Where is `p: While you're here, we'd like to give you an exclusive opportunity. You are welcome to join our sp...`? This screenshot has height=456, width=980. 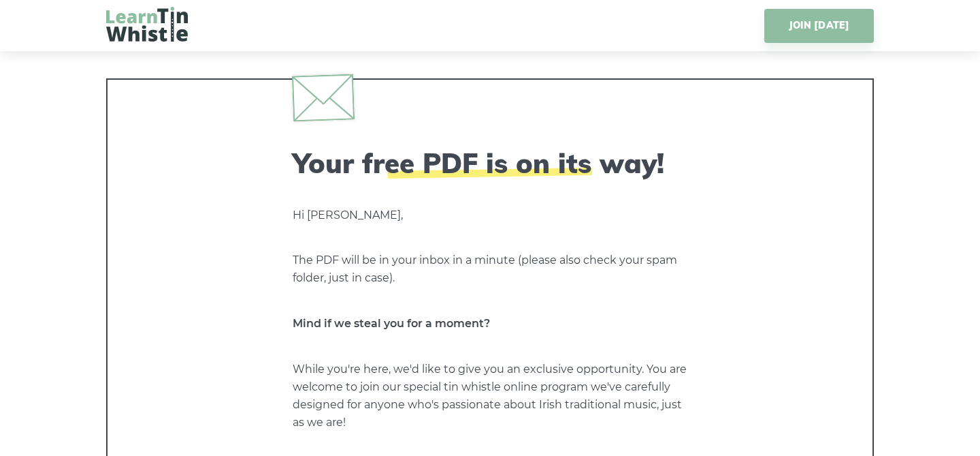 p: While you're here, we'd like to give you an exclusive opportunity. You are welcome to join our sp... is located at coordinates (490, 396).